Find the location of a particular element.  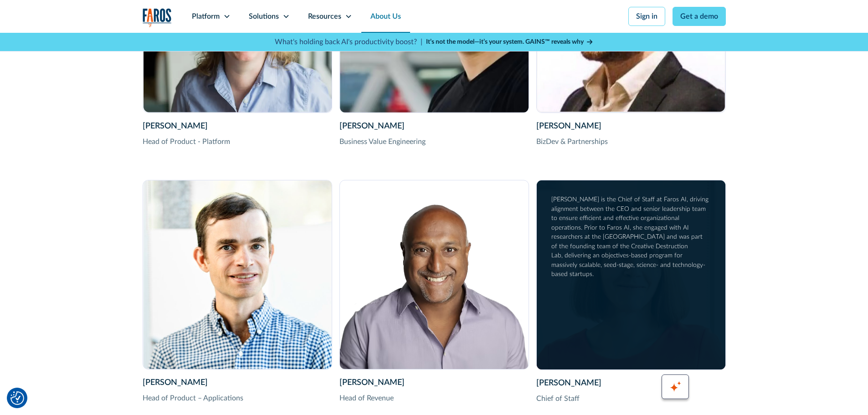

img: Revisit consent button is located at coordinates (18, 397).